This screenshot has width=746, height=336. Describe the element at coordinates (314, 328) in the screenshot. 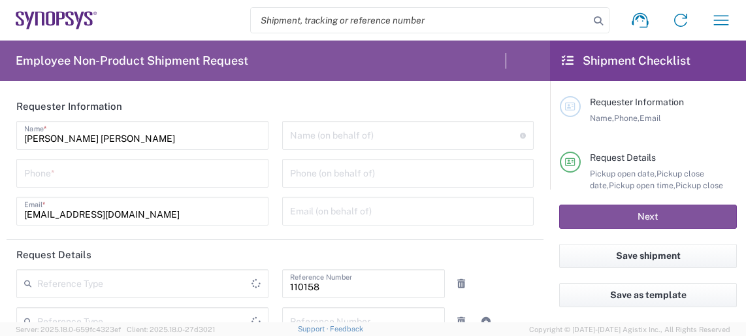

I see `a: Support` at that location.